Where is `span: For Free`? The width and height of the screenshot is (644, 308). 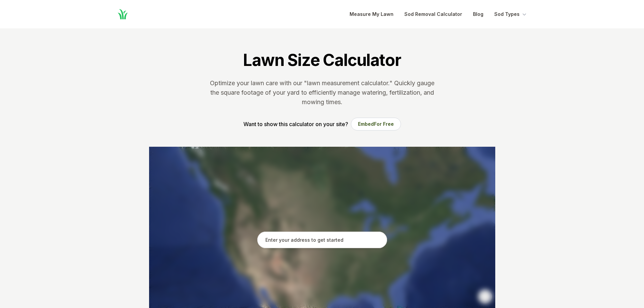
span: For Free is located at coordinates (384, 123).